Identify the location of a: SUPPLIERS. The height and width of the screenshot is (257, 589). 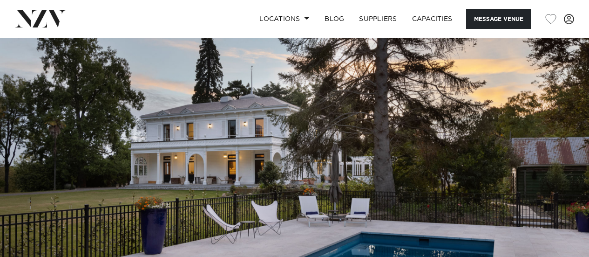
(378, 19).